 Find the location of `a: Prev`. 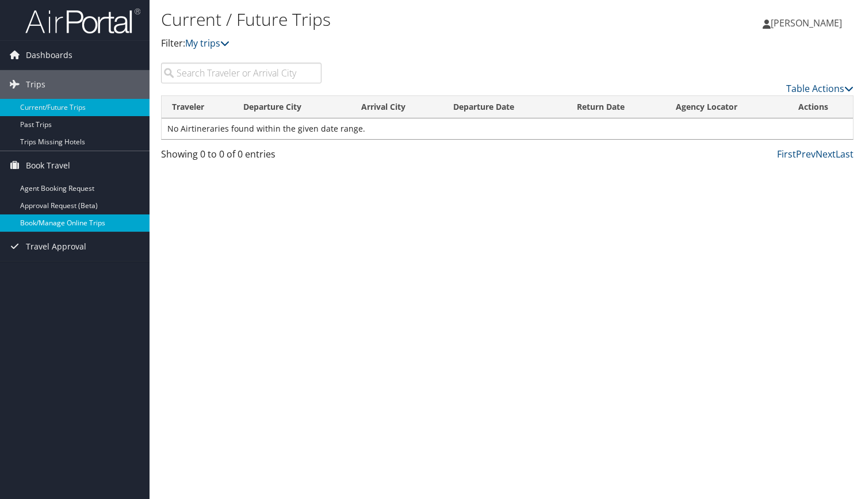

a: Prev is located at coordinates (806, 154).